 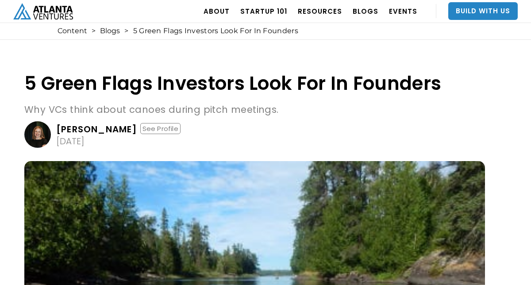 What do you see at coordinates (110, 31) in the screenshot?
I see `a: Blogs` at bounding box center [110, 31].